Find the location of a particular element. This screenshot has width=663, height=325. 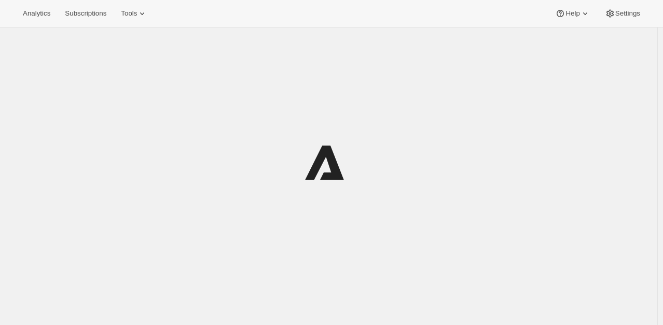

span: Help is located at coordinates (572, 13).